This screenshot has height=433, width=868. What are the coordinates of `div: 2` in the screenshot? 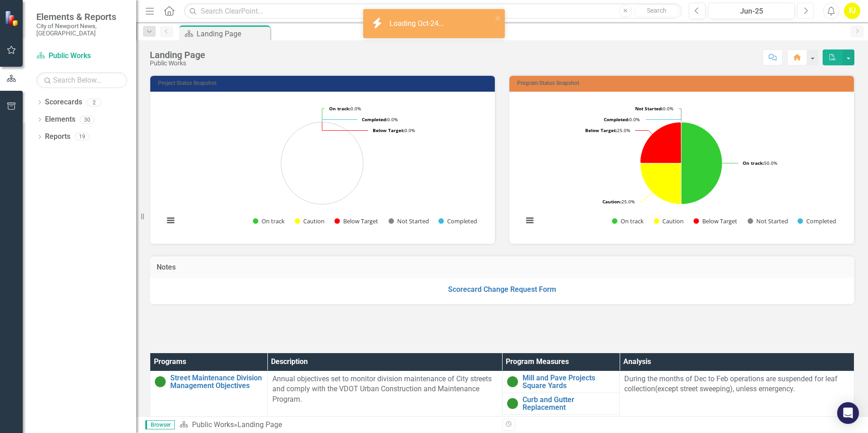 It's located at (94, 103).